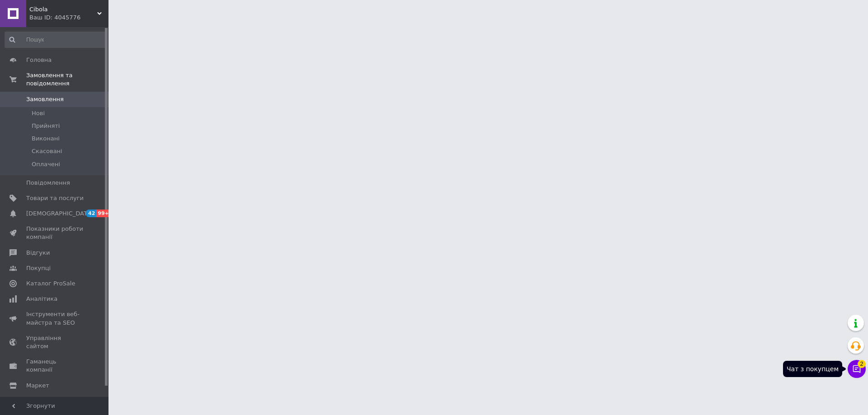 This screenshot has width=868, height=415. What do you see at coordinates (55, 40) in the screenshot?
I see `input: Пошук` at bounding box center [55, 40].